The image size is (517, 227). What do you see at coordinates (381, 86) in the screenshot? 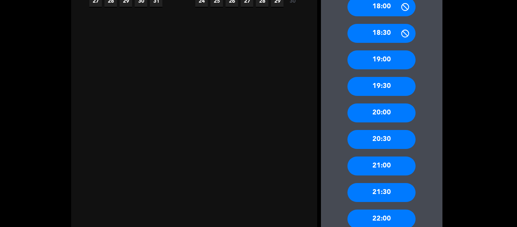
I see `div: 19:30` at bounding box center [381, 86].